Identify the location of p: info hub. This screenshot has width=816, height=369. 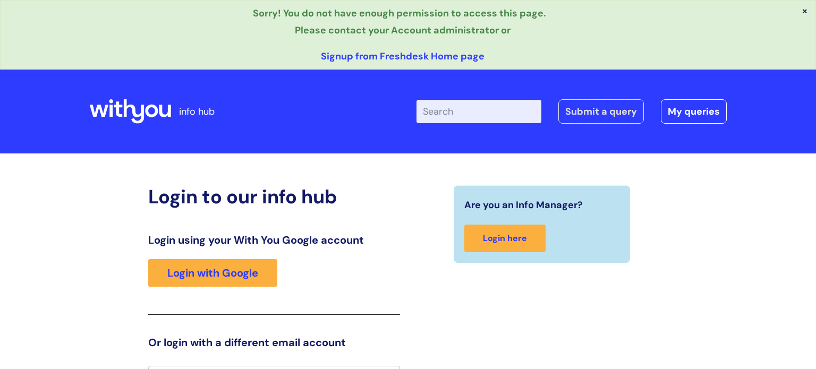
(197, 112).